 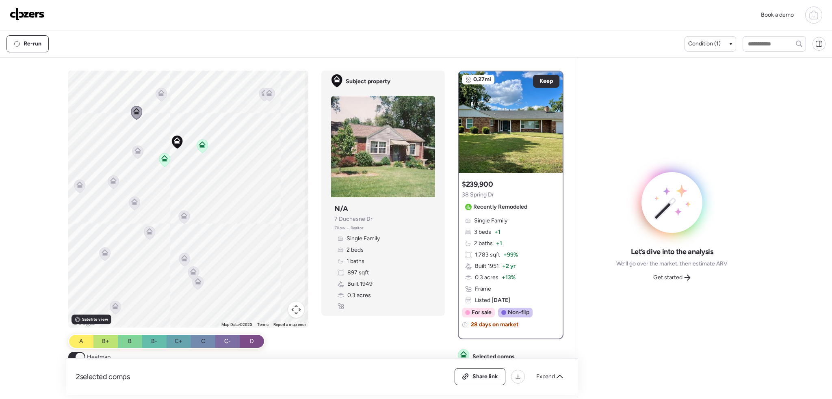 I want to click on span: 2 beds, so click(x=355, y=250).